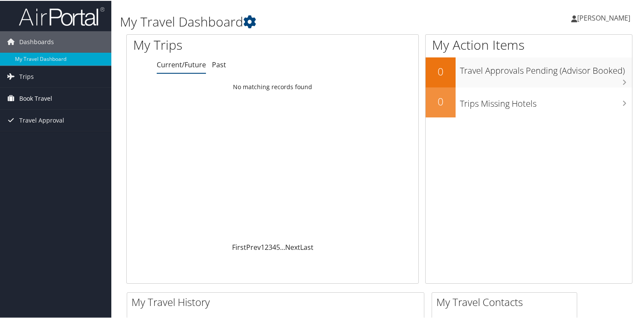 Image resolution: width=644 pixels, height=318 pixels. Describe the element at coordinates (219, 64) in the screenshot. I see `a: Past` at that location.